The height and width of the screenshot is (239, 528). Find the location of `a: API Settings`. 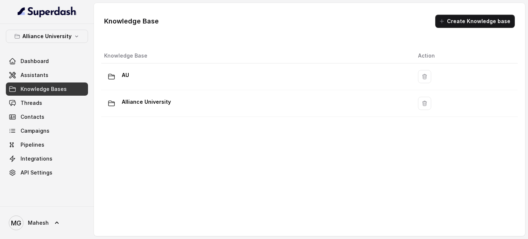

a: API Settings is located at coordinates (47, 173).